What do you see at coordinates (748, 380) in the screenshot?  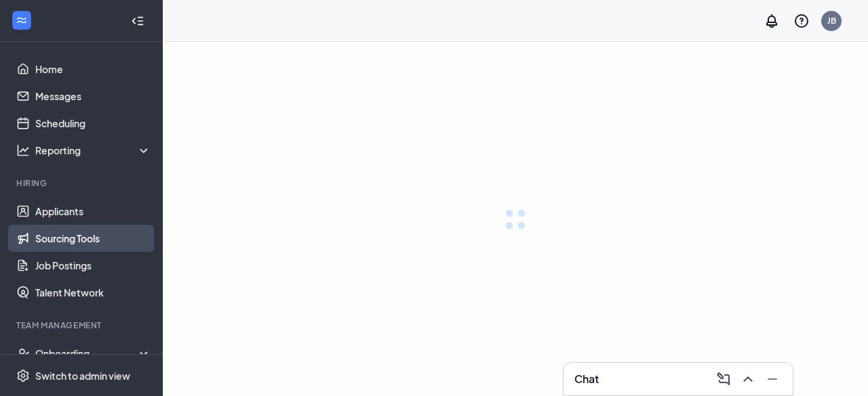 I see `svg: ChevronUp` at bounding box center [748, 380].